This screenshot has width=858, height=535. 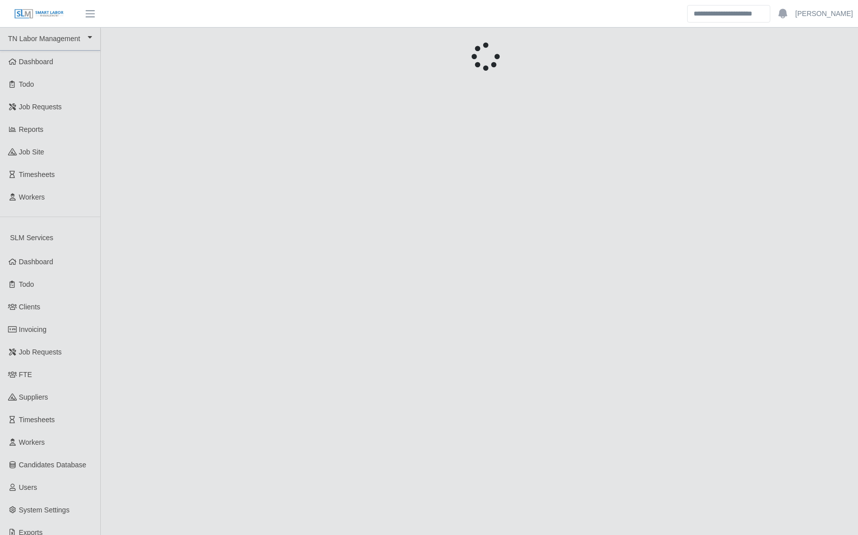 What do you see at coordinates (729, 14) in the screenshot?
I see `input: Search` at bounding box center [729, 14].